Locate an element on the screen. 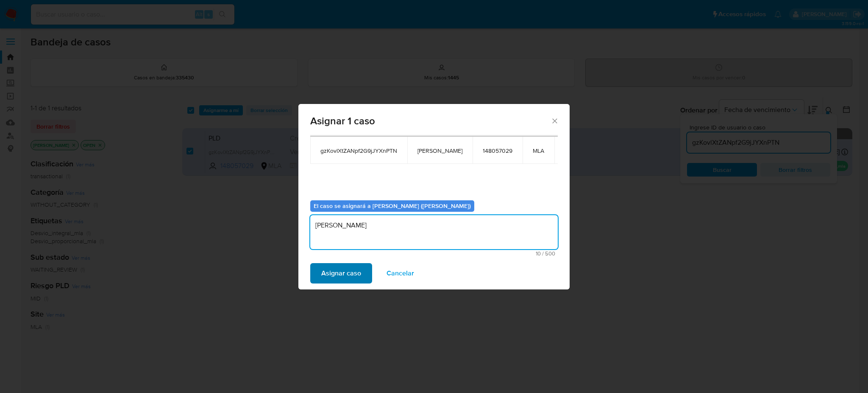 The height and width of the screenshot is (393, 868). span: Máximo 500 caracteres is located at coordinates (434, 254).